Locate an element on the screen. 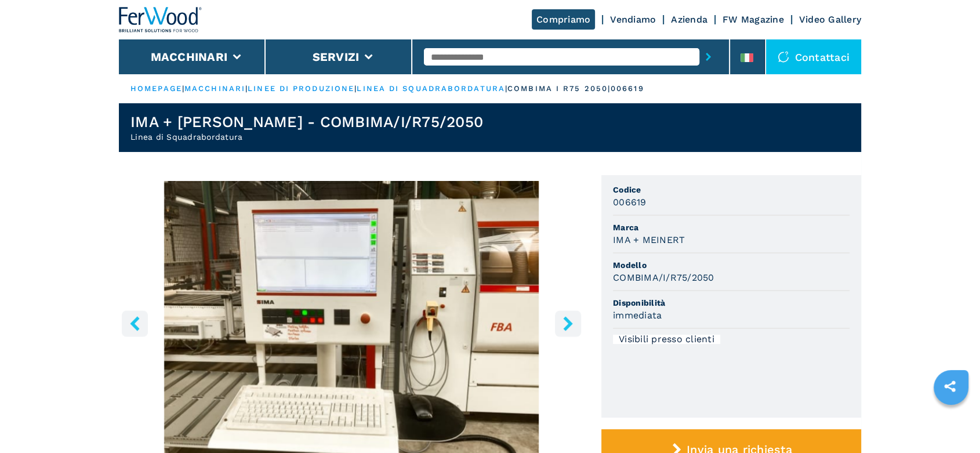 The width and height of the screenshot is (980, 453). a: FW Magazine is located at coordinates (753, 19).